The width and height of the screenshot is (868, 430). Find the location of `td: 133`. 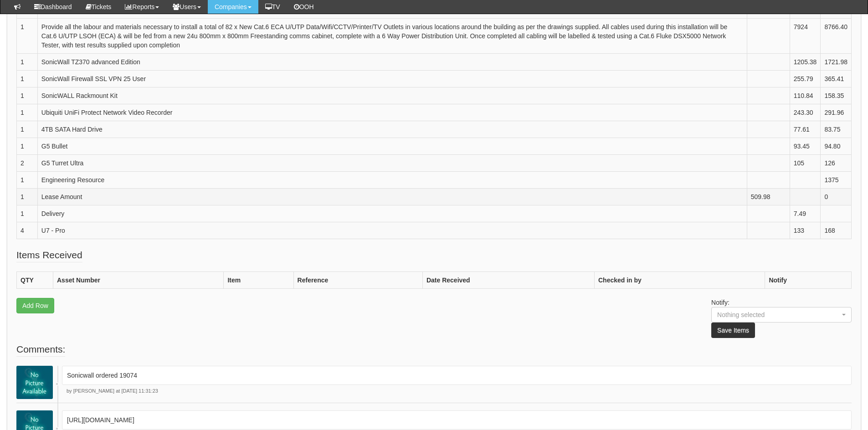

td: 133 is located at coordinates (805, 231).